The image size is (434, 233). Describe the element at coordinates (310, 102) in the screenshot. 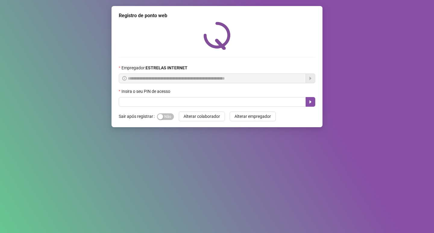

I see `span: caret-right` at that location.